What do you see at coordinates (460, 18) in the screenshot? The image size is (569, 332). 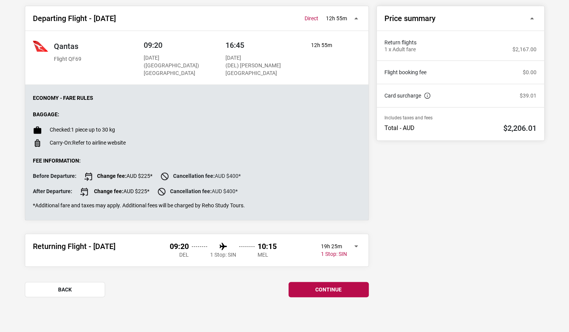 I see `button: Price summary` at bounding box center [460, 18].